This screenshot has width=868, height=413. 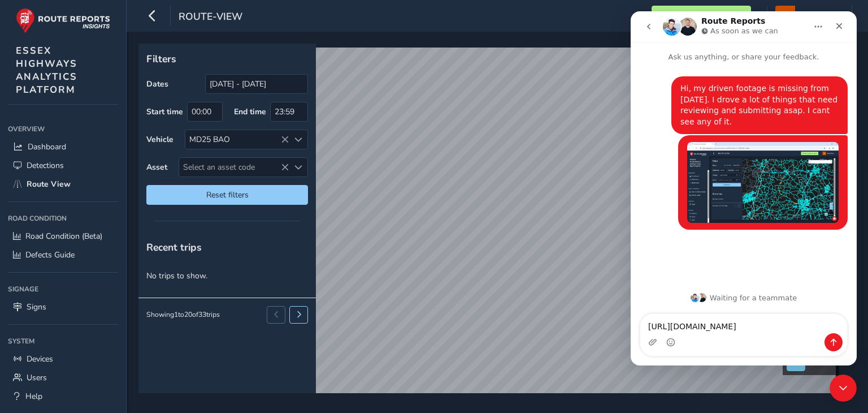 What do you see at coordinates (160, 139) in the screenshot?
I see `label: Vehicle` at bounding box center [160, 139].